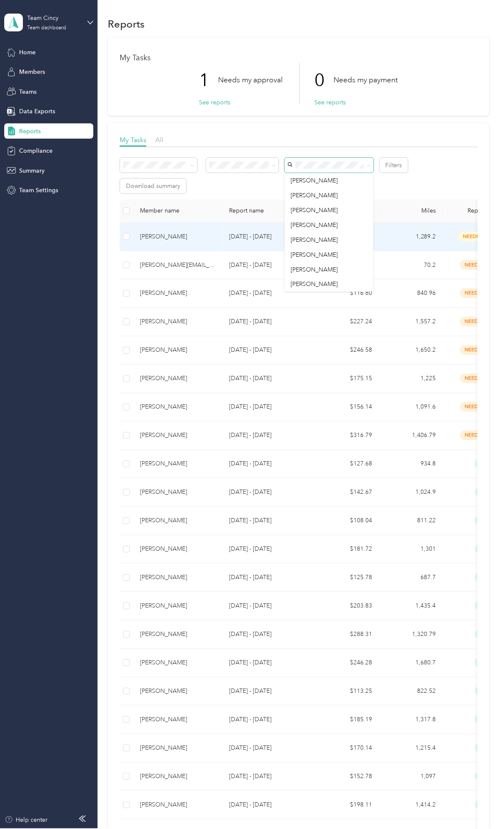 This screenshot has height=829, width=504. Describe the element at coordinates (411, 407) in the screenshot. I see `td: 1,091.6` at that location.